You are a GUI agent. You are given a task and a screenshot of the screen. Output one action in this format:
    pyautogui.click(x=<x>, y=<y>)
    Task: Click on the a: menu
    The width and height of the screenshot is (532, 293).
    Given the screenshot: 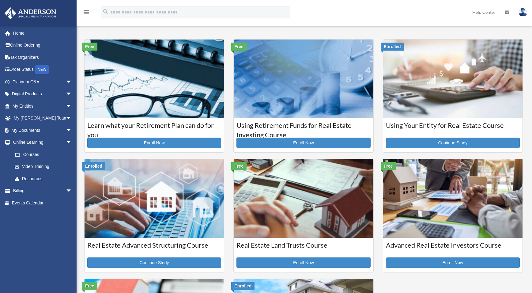 What is the action you would take?
    pyautogui.click(x=86, y=13)
    